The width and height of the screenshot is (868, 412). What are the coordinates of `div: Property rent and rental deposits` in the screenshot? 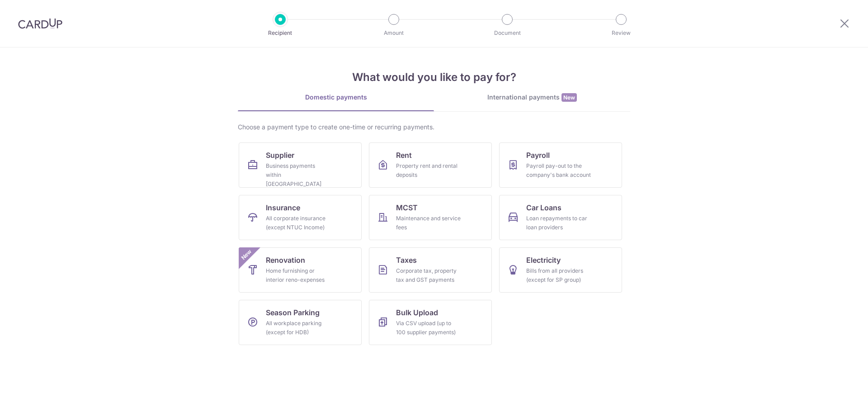 It's located at (428, 170).